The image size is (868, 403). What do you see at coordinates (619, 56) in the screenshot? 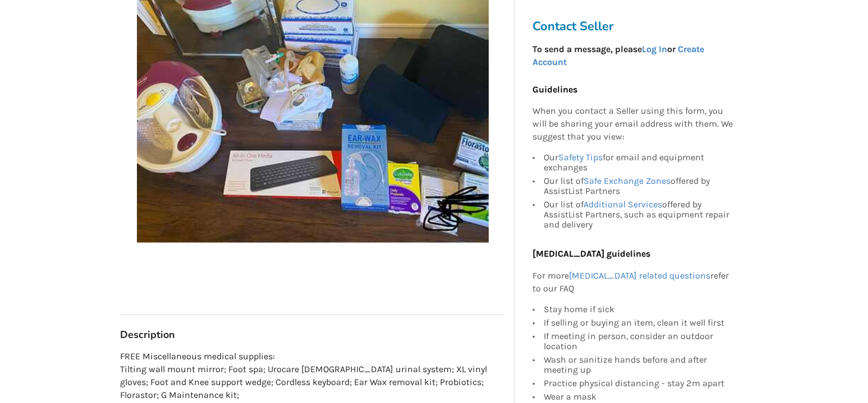
I see `strong: To send a message, please or` at bounding box center [619, 56].